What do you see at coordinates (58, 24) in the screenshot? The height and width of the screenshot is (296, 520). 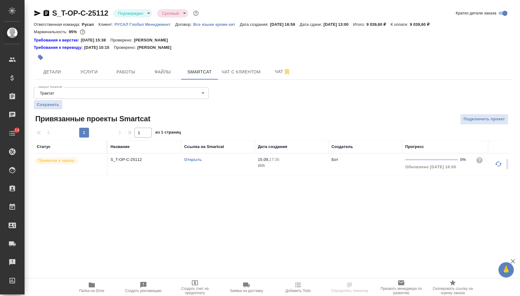 I see `p: Ответственная команда:` at bounding box center [58, 24].